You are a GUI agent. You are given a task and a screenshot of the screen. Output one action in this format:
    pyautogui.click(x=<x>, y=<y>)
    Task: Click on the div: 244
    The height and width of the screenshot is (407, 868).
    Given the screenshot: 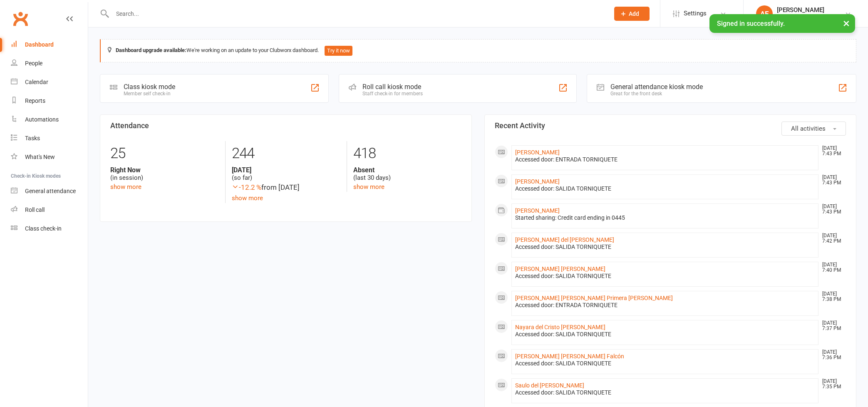 What is the action you would take?
    pyautogui.click(x=286, y=153)
    